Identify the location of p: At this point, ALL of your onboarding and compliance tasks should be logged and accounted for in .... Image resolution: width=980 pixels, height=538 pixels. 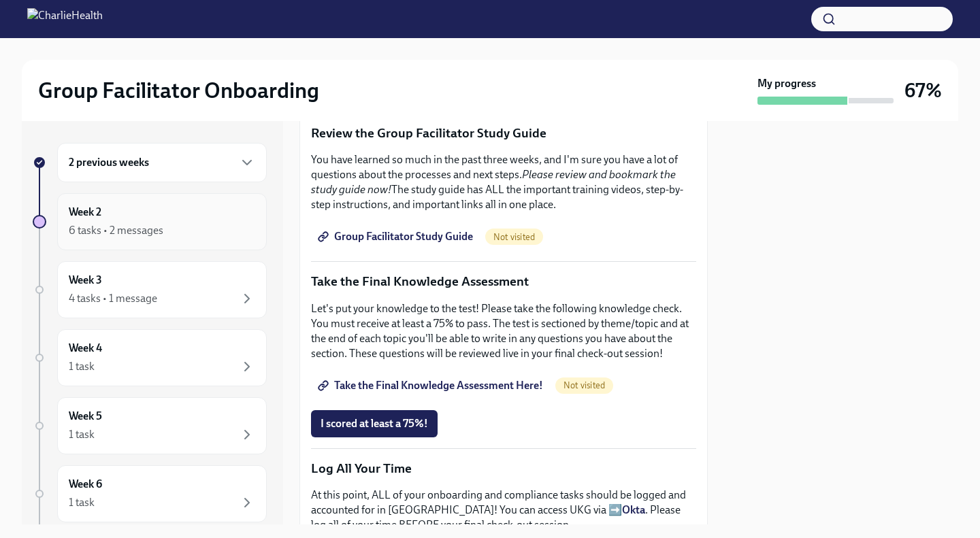
(504, 510).